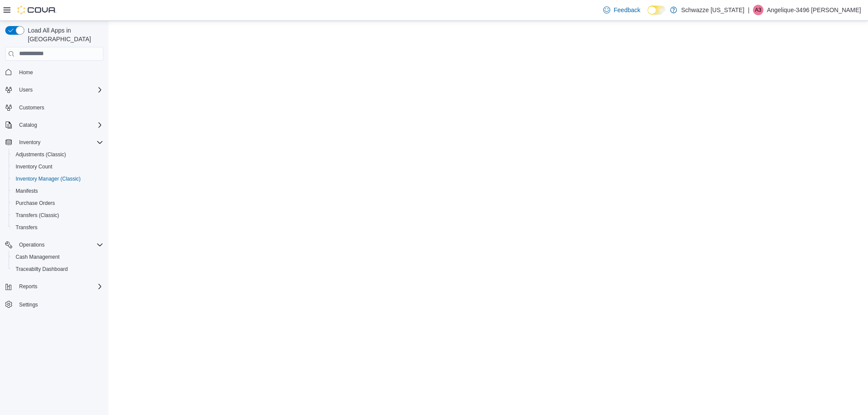 The width and height of the screenshot is (868, 415). Describe the element at coordinates (58, 167) in the screenshot. I see `button: Inventory Count` at that location.